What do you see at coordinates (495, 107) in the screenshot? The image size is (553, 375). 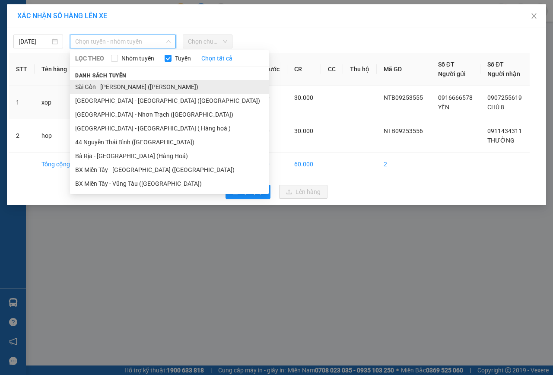 I see `span: CHÚ 8` at bounding box center [495, 107].